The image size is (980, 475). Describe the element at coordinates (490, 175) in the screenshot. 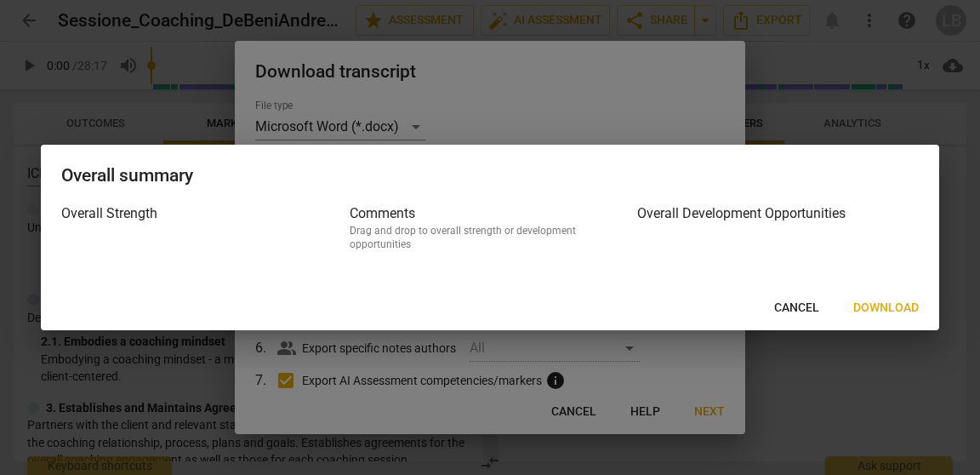

I see `h2: Overall summary` at that location.